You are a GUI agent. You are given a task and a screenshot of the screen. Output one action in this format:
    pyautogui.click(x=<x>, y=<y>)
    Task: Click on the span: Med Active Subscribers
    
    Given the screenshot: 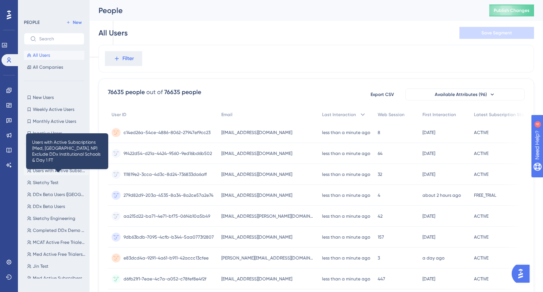 What is the action you would take?
    pyautogui.click(x=57, y=278)
    